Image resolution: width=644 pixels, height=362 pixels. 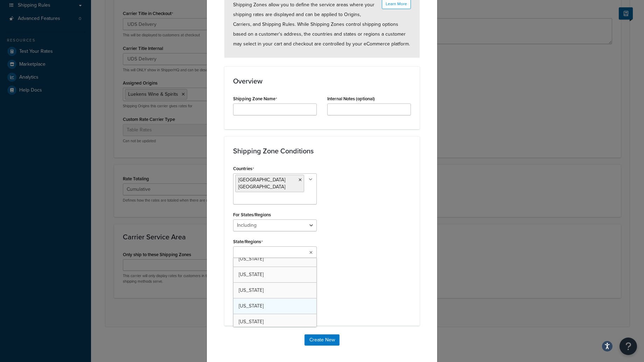 I want to click on label: Shipping Zone Name, so click(x=255, y=99).